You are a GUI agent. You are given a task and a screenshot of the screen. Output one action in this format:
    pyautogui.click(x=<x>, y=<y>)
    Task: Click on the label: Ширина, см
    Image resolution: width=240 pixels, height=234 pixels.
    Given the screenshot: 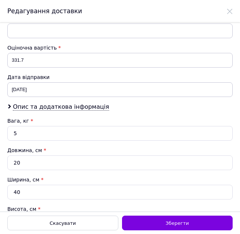 What is the action you would take?
    pyautogui.click(x=25, y=180)
    